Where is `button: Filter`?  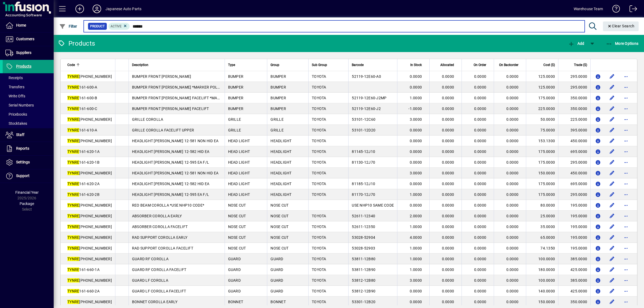 button: Filter is located at coordinates (68, 26).